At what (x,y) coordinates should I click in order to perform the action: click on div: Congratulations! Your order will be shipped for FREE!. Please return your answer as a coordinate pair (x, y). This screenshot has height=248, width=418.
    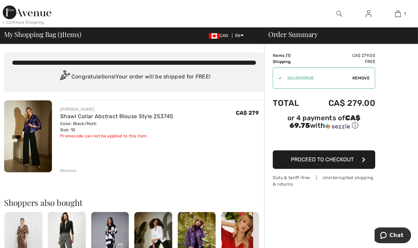
    Looking at the image, I should click on (134, 77).